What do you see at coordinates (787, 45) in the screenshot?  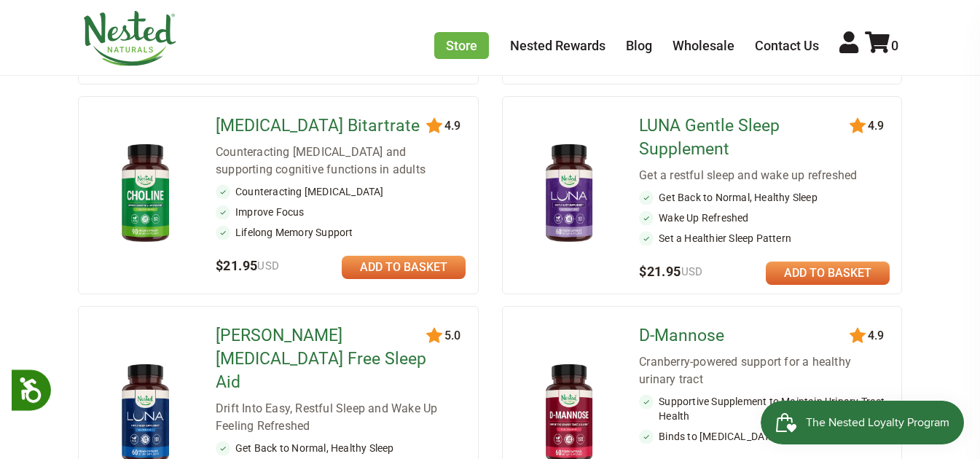 I see `a: Contact Us` at bounding box center [787, 45].